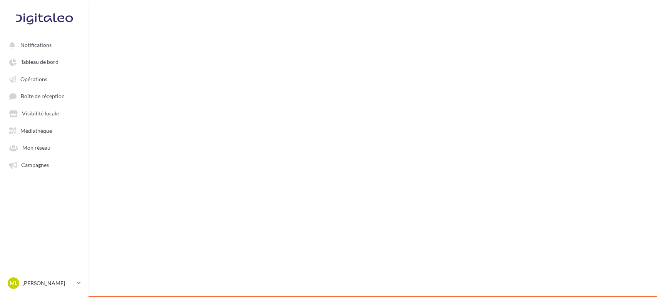  Describe the element at coordinates (40, 114) in the screenshot. I see `span: Visibilité locale` at that location.